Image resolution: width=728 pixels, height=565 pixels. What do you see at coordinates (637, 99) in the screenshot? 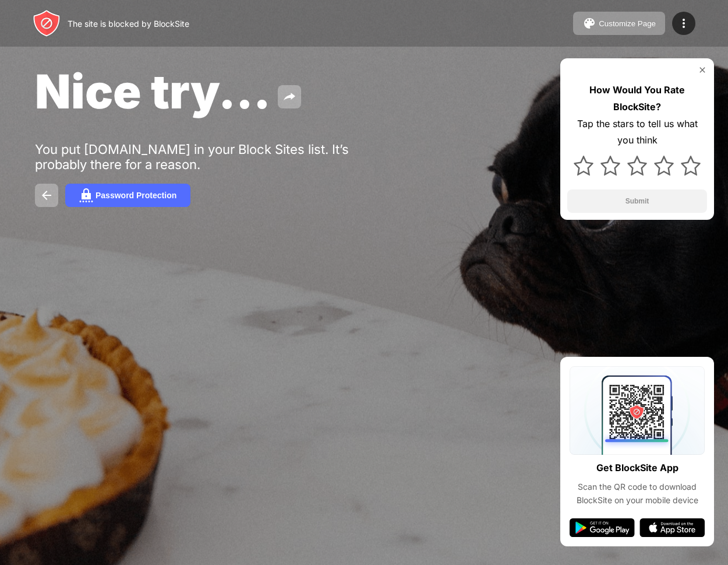
I see `div: How Would You Rate BlockSite?` at bounding box center [637, 99].